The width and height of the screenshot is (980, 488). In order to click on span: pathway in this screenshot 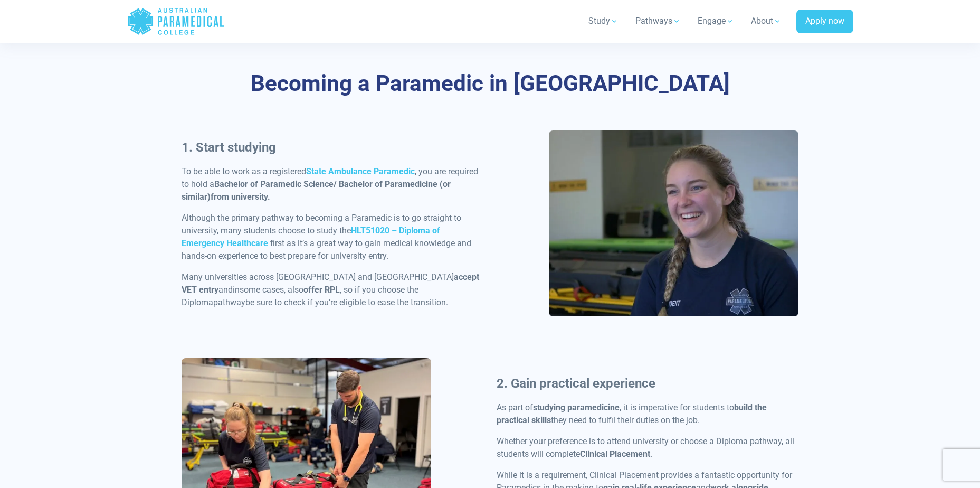, I will do `click(229, 302)`.